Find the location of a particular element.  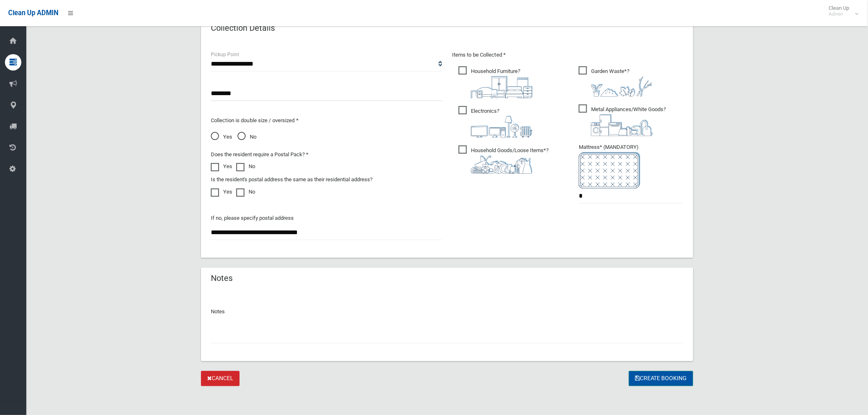

small: Admin is located at coordinates (840, 14).